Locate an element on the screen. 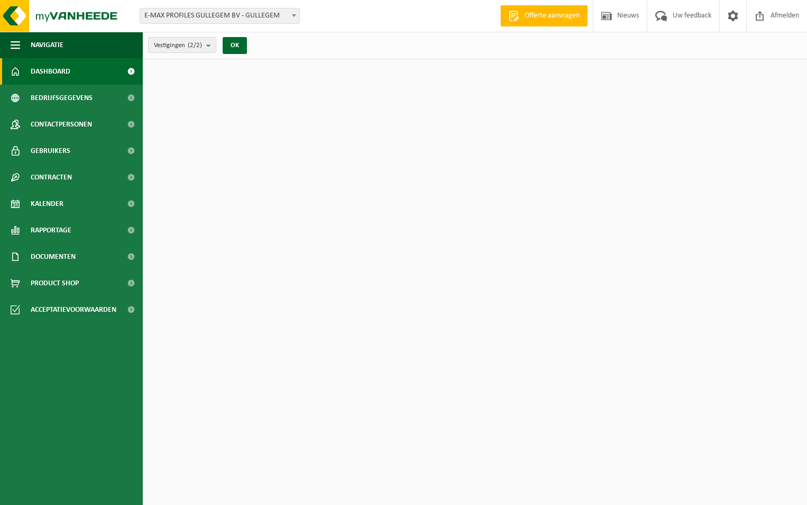 The height and width of the screenshot is (505, 807). count: (2/2) is located at coordinates (195, 45).